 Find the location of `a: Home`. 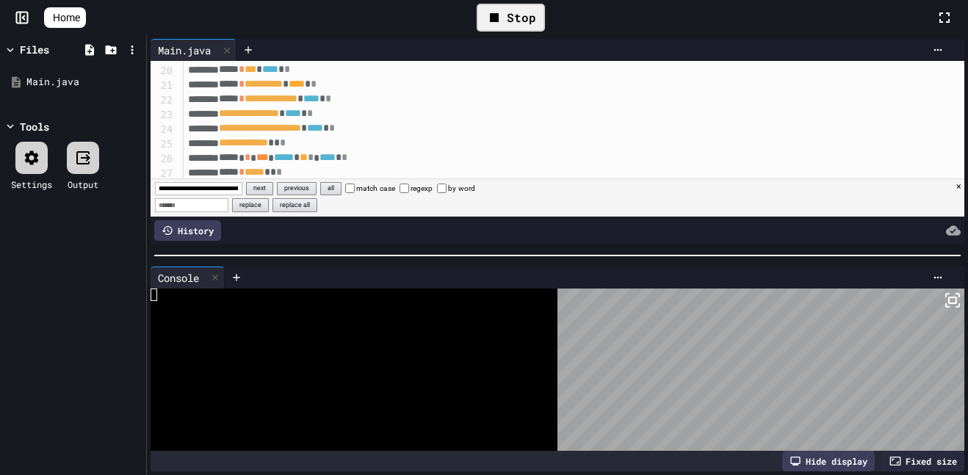

a: Home is located at coordinates (65, 18).